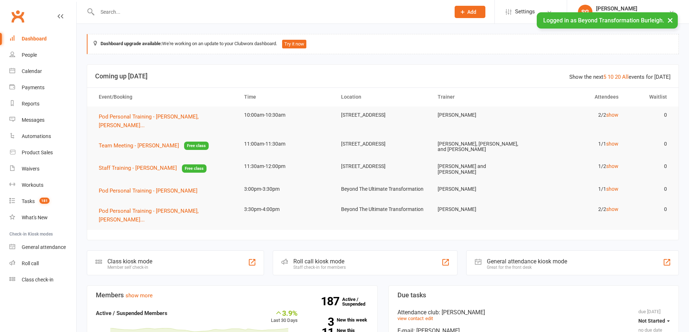  I want to click on input: Search..., so click(270, 12).